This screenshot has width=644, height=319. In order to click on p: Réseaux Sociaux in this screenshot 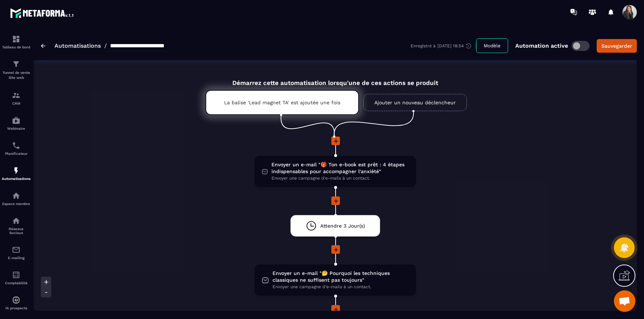, I will do `click(16, 231)`.